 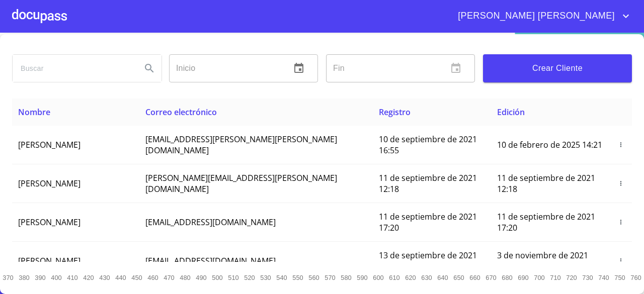 What do you see at coordinates (540, 278) in the screenshot?
I see `button: 700` at bounding box center [540, 278].